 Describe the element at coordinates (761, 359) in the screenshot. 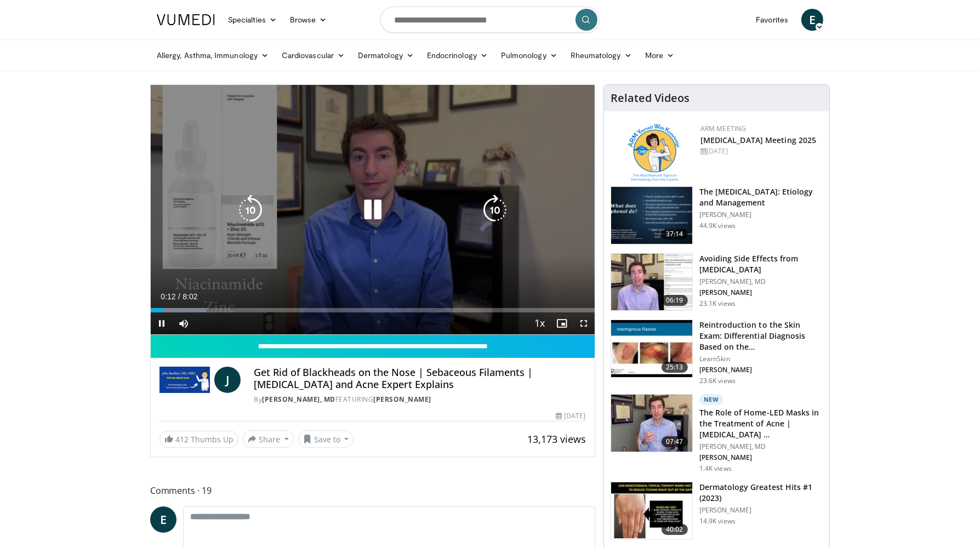

I see `p: LearnSkin` at that location.